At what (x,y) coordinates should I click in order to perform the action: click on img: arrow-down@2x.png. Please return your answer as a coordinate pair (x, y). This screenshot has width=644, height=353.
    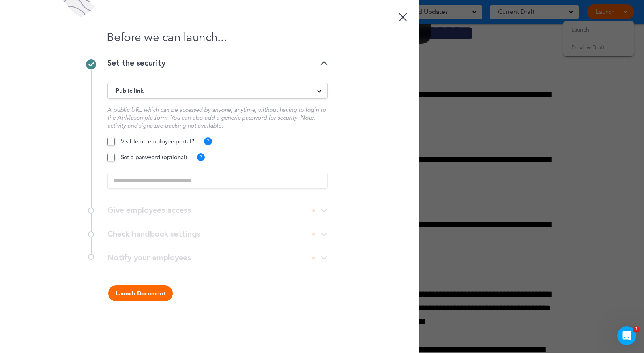
    Looking at the image, I should click on (324, 63).